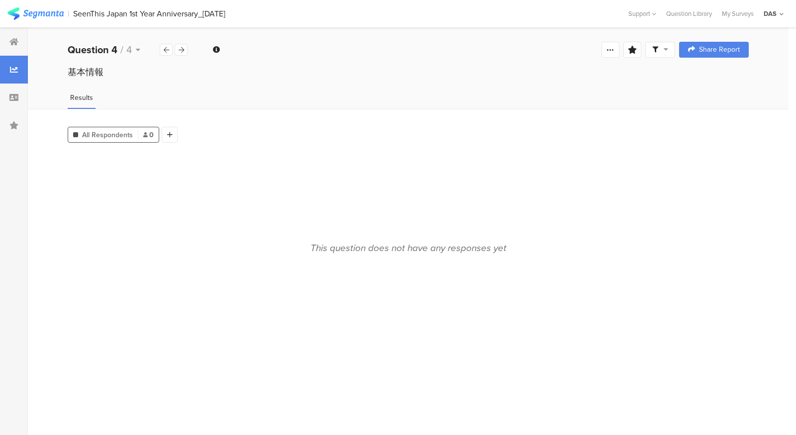  Describe the element at coordinates (738, 13) in the screenshot. I see `div: My Surveys` at that location.